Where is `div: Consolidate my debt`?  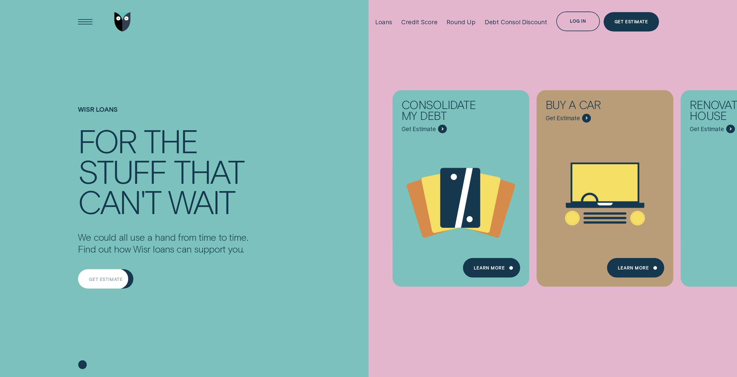 div: Consolidate my debt is located at coordinates (445, 112).